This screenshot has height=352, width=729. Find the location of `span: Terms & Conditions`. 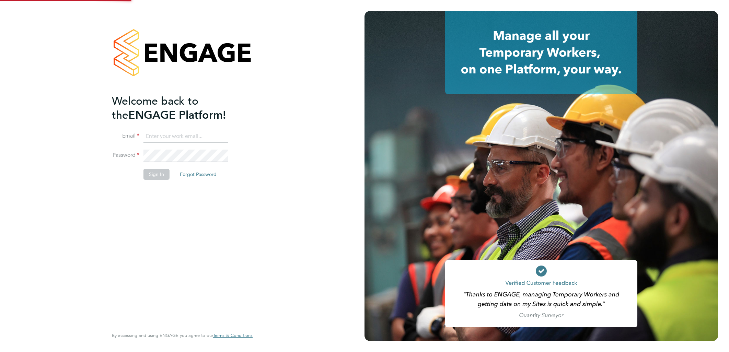

span: Terms & Conditions is located at coordinates (233, 335).